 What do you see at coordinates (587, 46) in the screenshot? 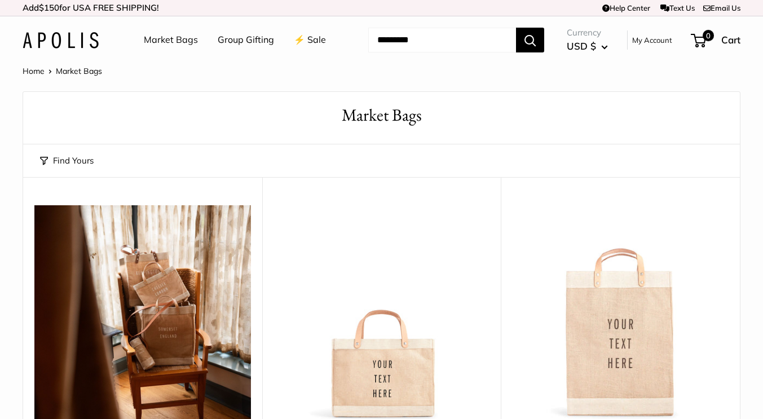
I see `button: USD $` at bounding box center [587, 46].